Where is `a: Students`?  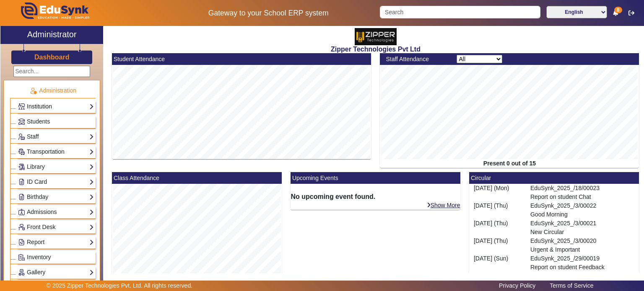
a: Students is located at coordinates (56, 121).